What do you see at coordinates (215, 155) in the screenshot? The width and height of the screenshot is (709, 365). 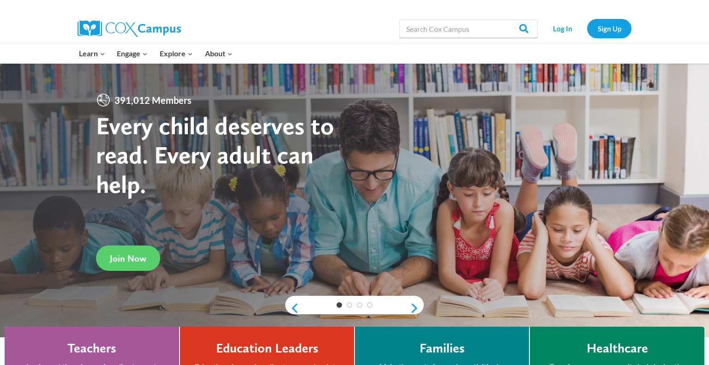 I see `strong: Every child deserves to read. Every adult can help.` at bounding box center [215, 155].